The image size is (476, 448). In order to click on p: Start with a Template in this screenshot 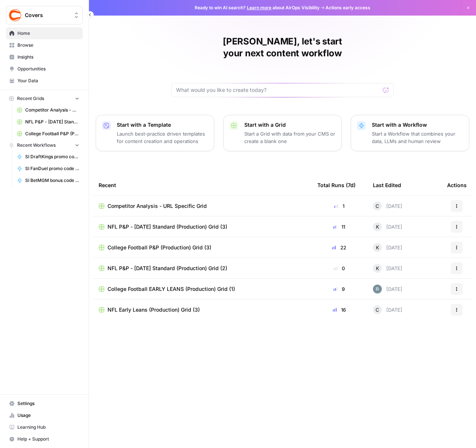, I will do `click(162, 125)`.